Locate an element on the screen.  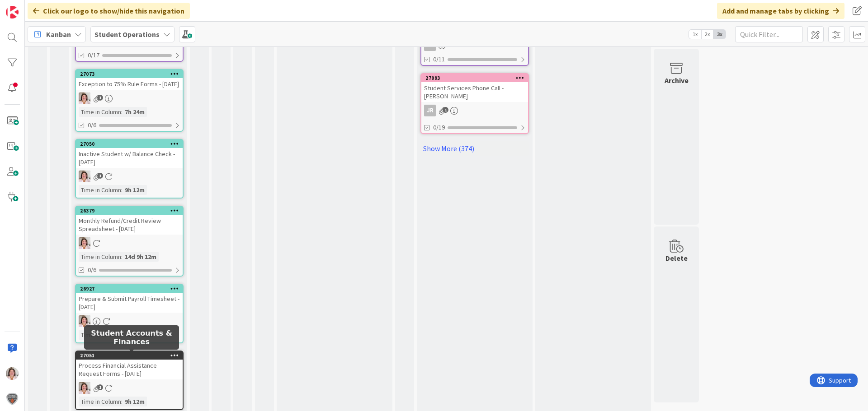
span: 1x is located at coordinates (695, 34).